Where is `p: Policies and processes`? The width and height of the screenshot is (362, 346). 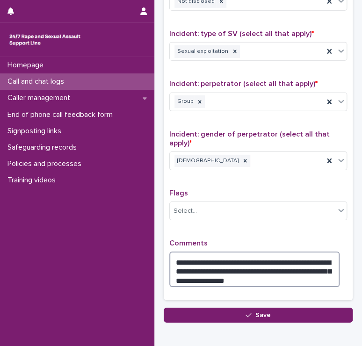
p: Policies and processes is located at coordinates (46, 164).